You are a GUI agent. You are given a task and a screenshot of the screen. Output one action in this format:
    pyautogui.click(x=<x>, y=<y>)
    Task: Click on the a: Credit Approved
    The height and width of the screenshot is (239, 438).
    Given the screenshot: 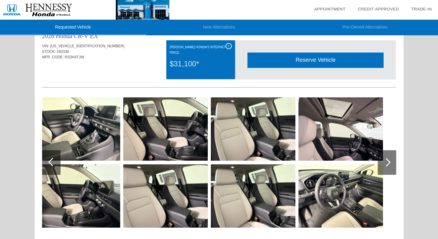 What is the action you would take?
    pyautogui.click(x=378, y=9)
    